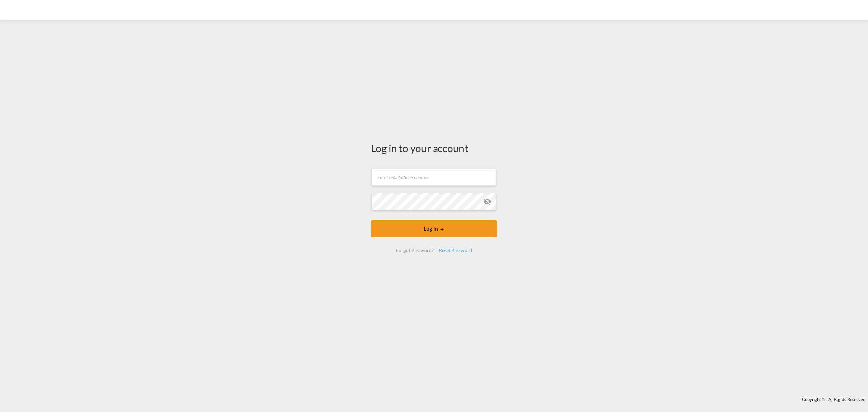  What do you see at coordinates (434, 148) in the screenshot?
I see `div: Log in to your account` at bounding box center [434, 148].